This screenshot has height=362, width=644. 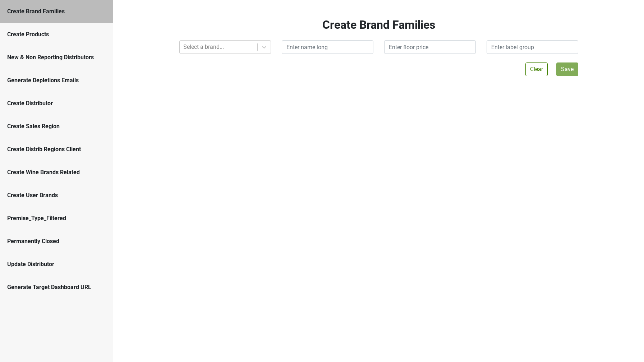 What do you see at coordinates (567, 69) in the screenshot?
I see `button: Save` at bounding box center [567, 69].